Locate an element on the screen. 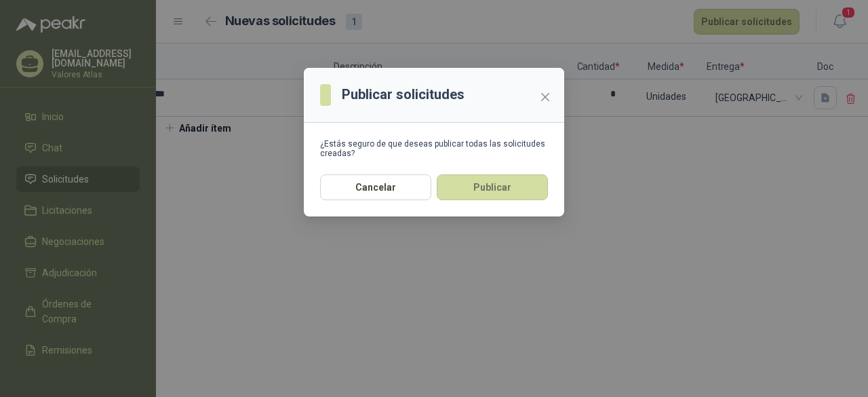 Image resolution: width=868 pixels, height=397 pixels. h3: Publicar solicitudes is located at coordinates (403, 94).